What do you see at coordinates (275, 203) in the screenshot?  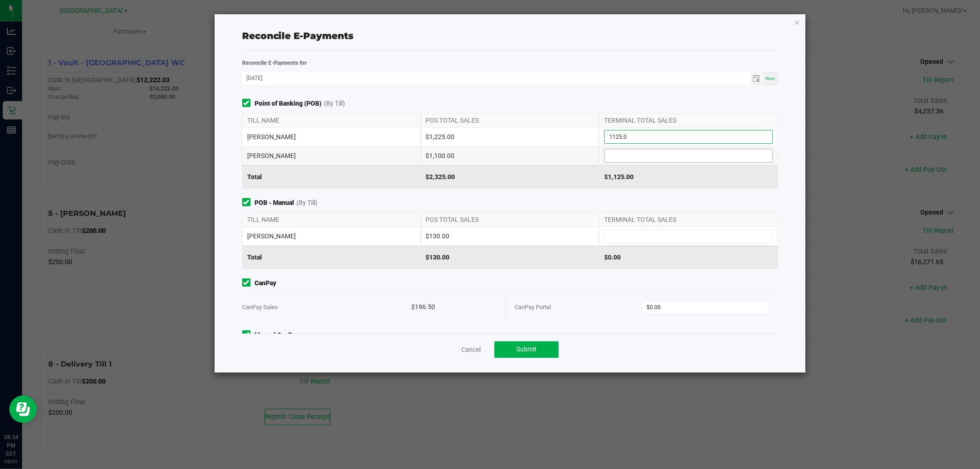 I see `strong: POB - Manual` at bounding box center [275, 203].